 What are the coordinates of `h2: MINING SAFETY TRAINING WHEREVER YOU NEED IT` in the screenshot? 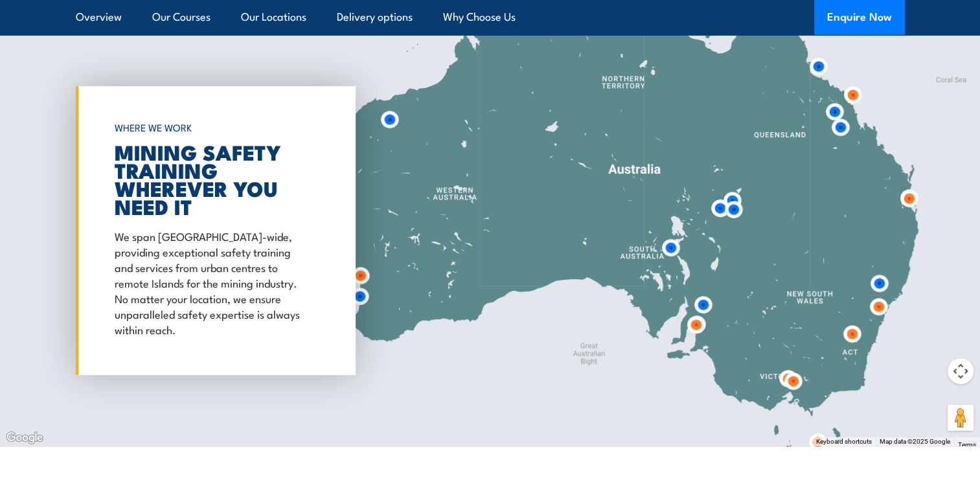 It's located at (213, 179).